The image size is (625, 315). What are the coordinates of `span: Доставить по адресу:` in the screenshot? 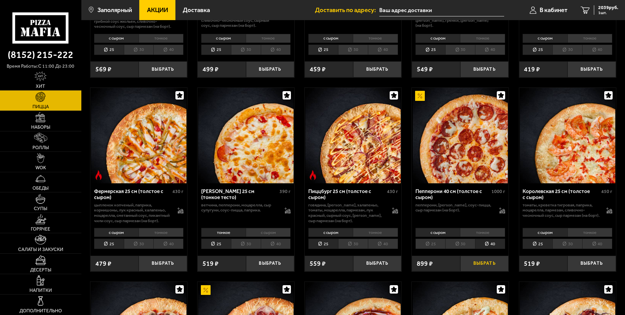 It's located at (347, 10).